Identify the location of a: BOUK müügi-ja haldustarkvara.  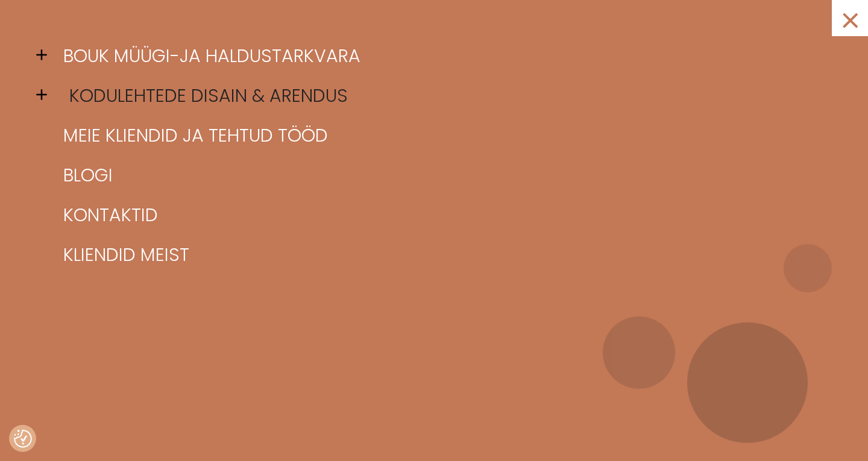
(443, 56).